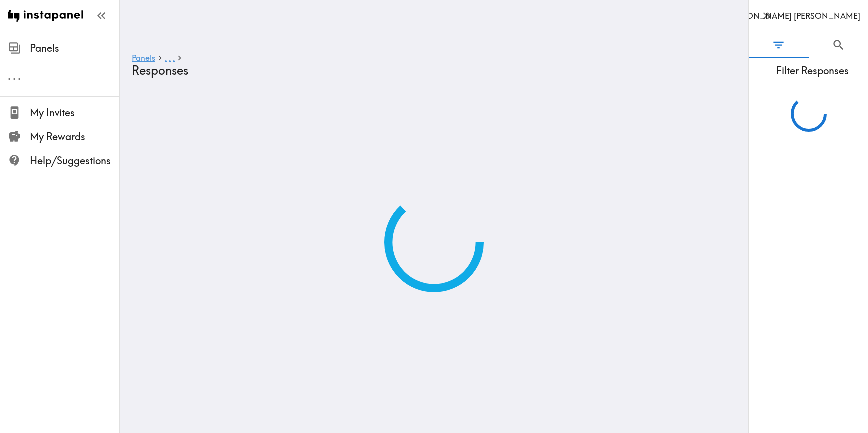 Image resolution: width=868 pixels, height=433 pixels. I want to click on span: My Invites, so click(75, 113).